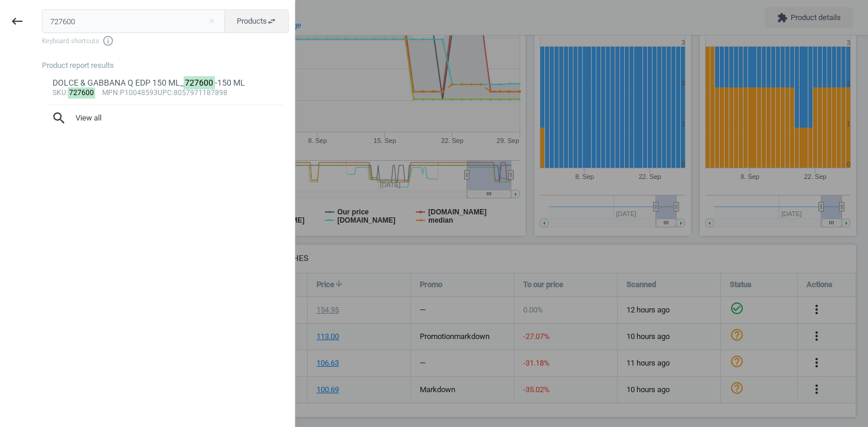 The image size is (868, 427). I want to click on span: Keyboard shortcuts, so click(166, 41).